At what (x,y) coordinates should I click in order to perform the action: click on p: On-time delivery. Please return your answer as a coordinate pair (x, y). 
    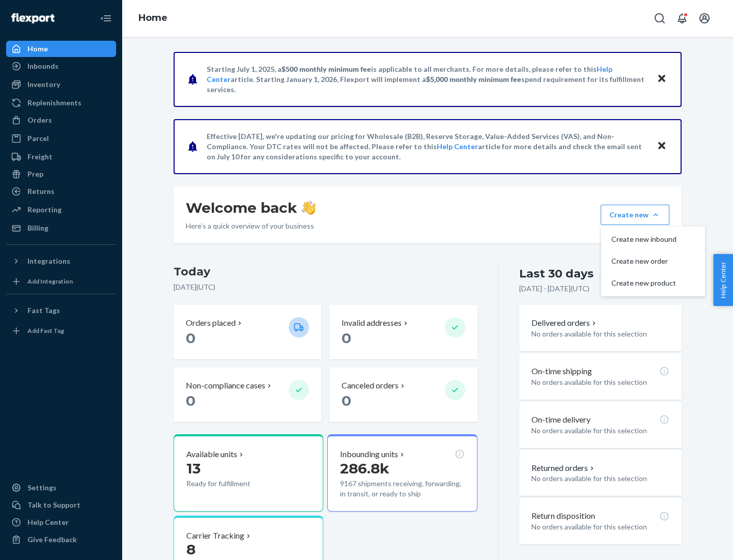
    Looking at the image, I should click on (561, 419).